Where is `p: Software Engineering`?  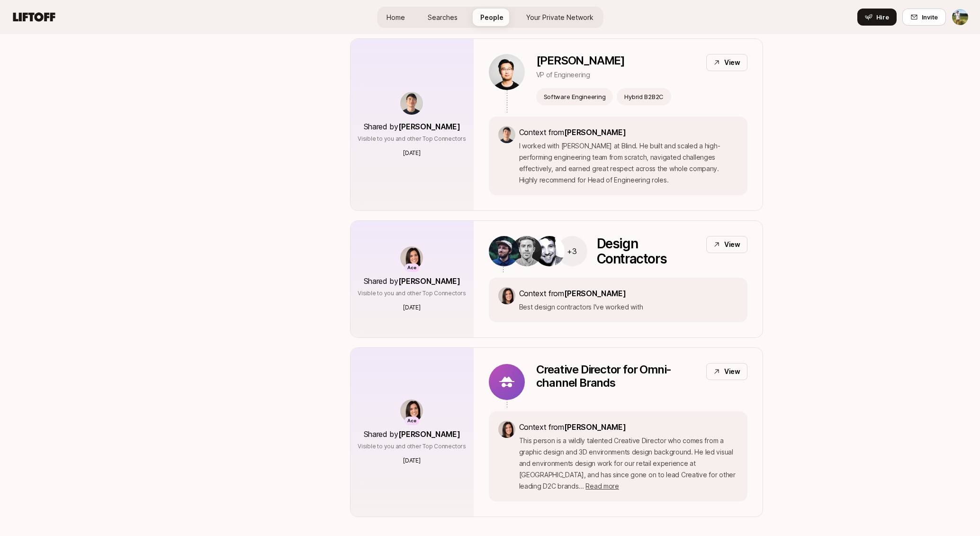 p: Software Engineering is located at coordinates (575, 96).